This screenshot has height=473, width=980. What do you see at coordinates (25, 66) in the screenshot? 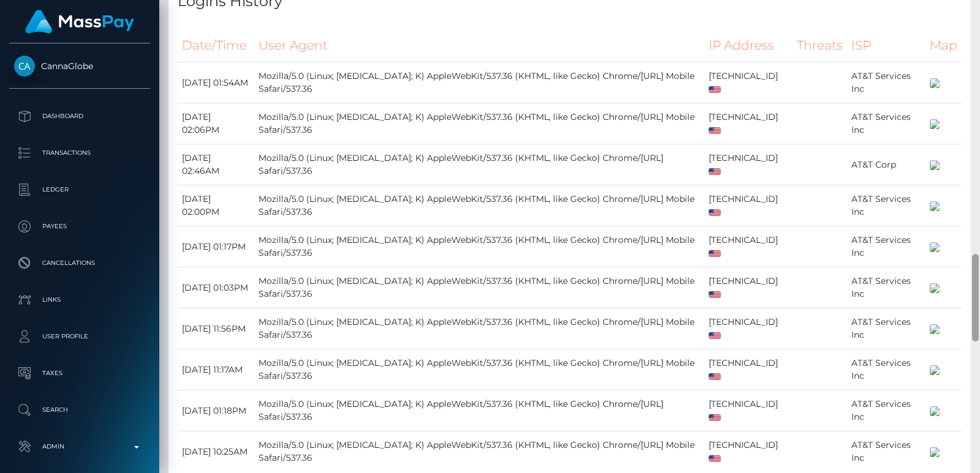
I see `img: CannaGlobe` at bounding box center [25, 66].